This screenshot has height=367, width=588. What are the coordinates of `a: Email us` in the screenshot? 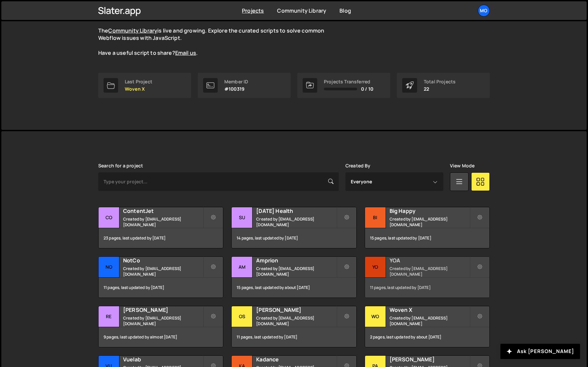 It's located at (185, 53).